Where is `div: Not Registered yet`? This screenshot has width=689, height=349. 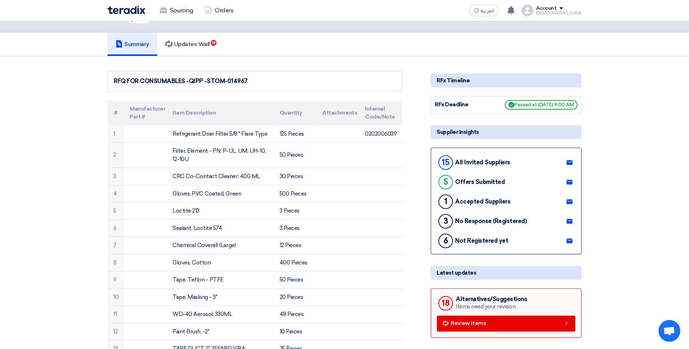
div: Not Registered yet is located at coordinates (481, 241).